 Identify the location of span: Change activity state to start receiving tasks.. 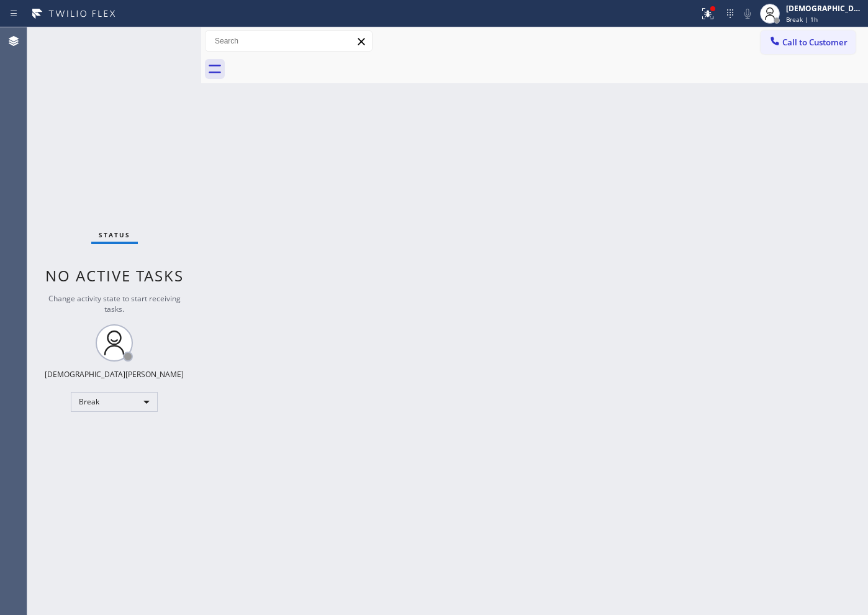
(115, 304).